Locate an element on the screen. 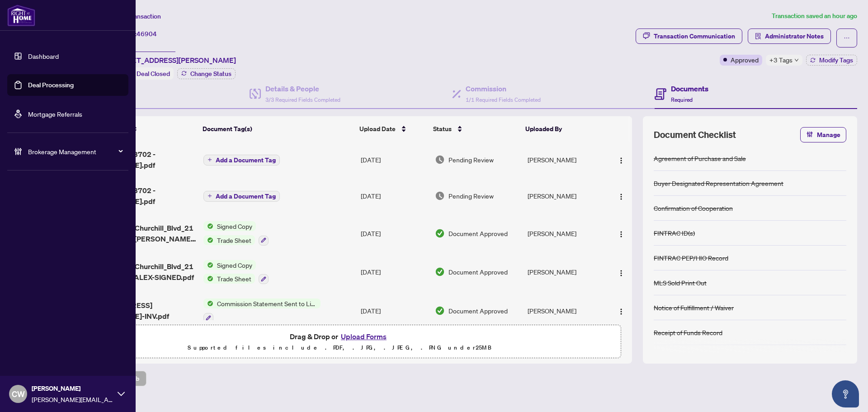 Image resolution: width=868 pixels, height=412 pixels. button: Transaction Communication is located at coordinates (689, 36).